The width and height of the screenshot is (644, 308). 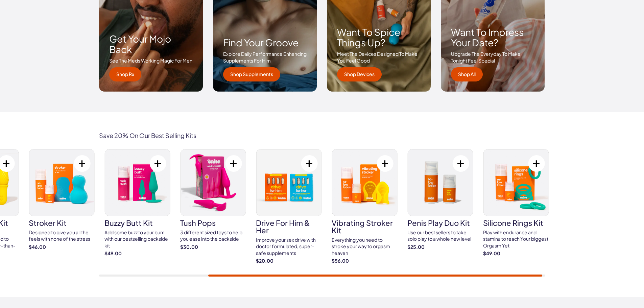 I want to click on div: Designed to give you all the feels with none of the stress, so click(x=62, y=236).